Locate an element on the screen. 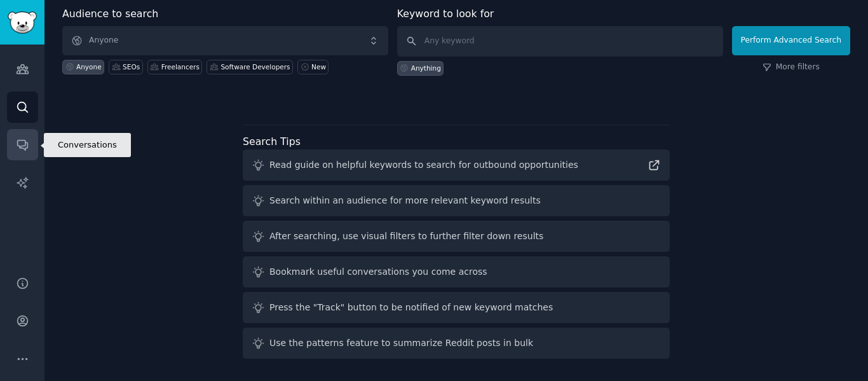 Image resolution: width=868 pixels, height=381 pixels. div: New is located at coordinates (319, 67).